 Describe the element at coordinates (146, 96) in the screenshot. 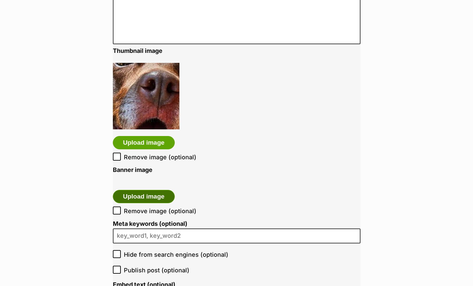

I see `img: lxeqlgkdqoqxifhh7ahn.jpg` at that location.